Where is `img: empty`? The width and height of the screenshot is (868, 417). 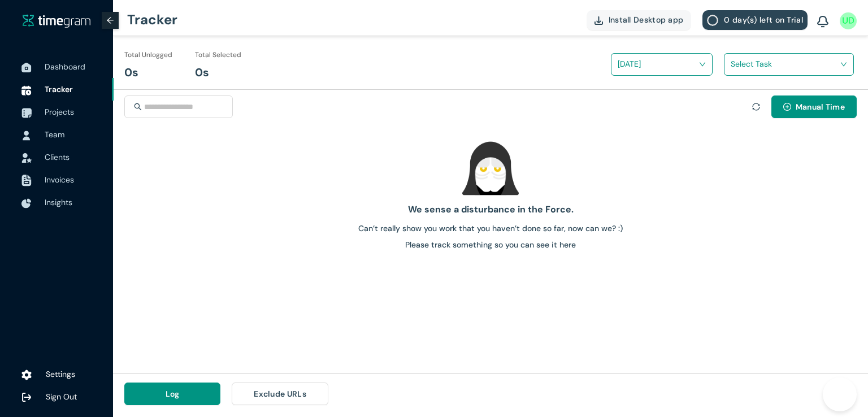
img: empty is located at coordinates (491, 169).